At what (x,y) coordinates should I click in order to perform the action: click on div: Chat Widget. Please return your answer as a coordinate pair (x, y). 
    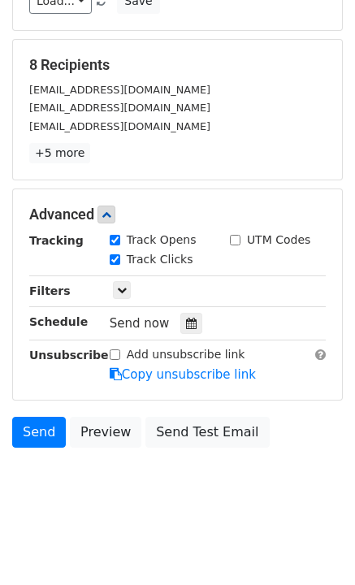
    Looking at the image, I should click on (315, 546).